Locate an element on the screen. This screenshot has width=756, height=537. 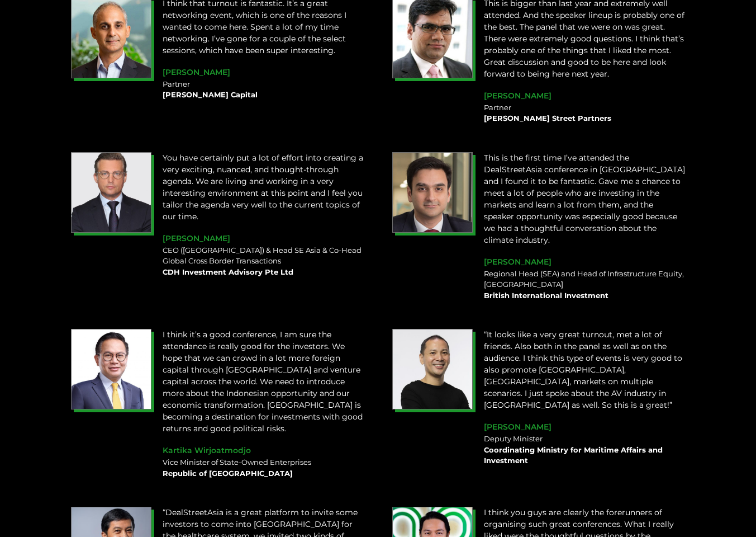
img: Thomas Lanyi is located at coordinates (111, 192).